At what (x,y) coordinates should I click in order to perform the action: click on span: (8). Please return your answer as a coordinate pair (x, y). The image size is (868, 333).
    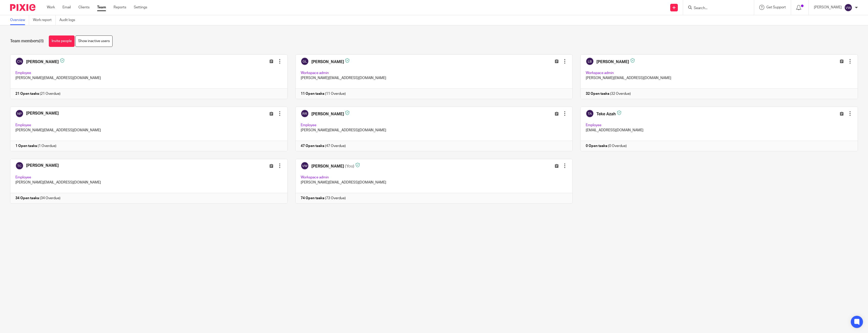
    Looking at the image, I should click on (41, 41).